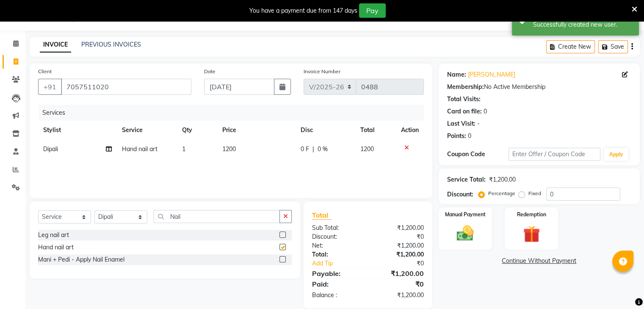  Describe the element at coordinates (465, 87) in the screenshot. I see `div: Membership:` at that location.